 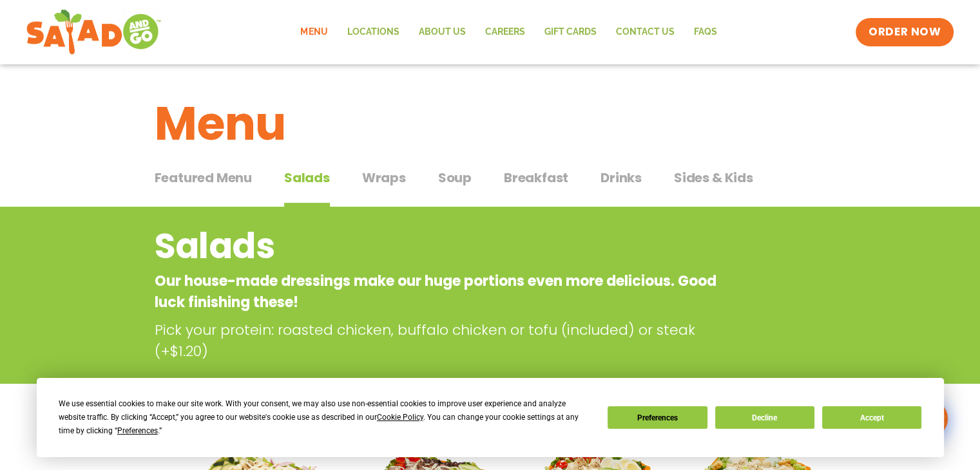 What do you see at coordinates (400, 418) in the screenshot?
I see `span: Cookie Policy` at bounding box center [400, 418].